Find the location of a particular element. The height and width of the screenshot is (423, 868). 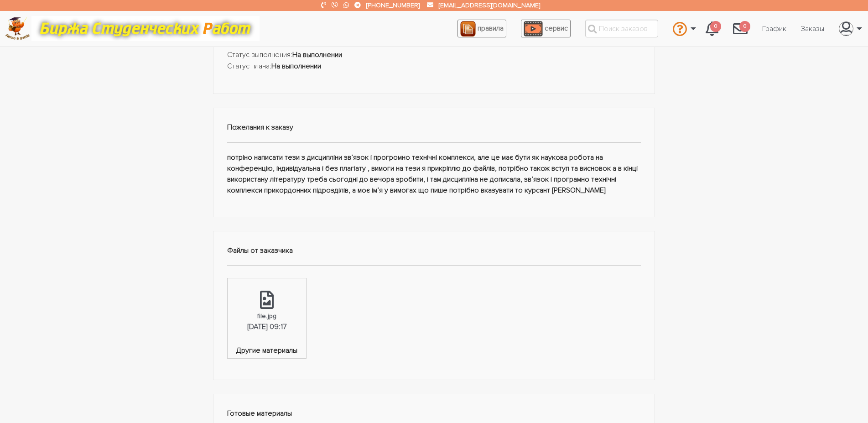

img: agreement_icon-feca34a61ba7f3d1581b08bc946b2ec1ccb426f67415f344566775c155b7f62c.png is located at coordinates (468, 29).